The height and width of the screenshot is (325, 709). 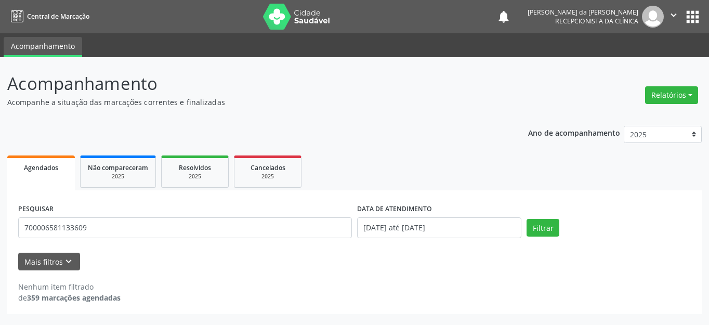 I want to click on strong: 359 marcações agendadas, so click(x=74, y=297).